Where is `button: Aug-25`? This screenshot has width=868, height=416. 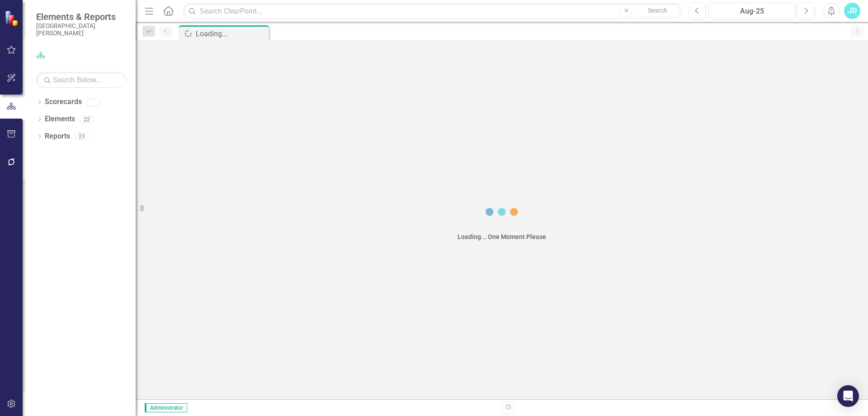
button: Aug-25 is located at coordinates (751, 11).